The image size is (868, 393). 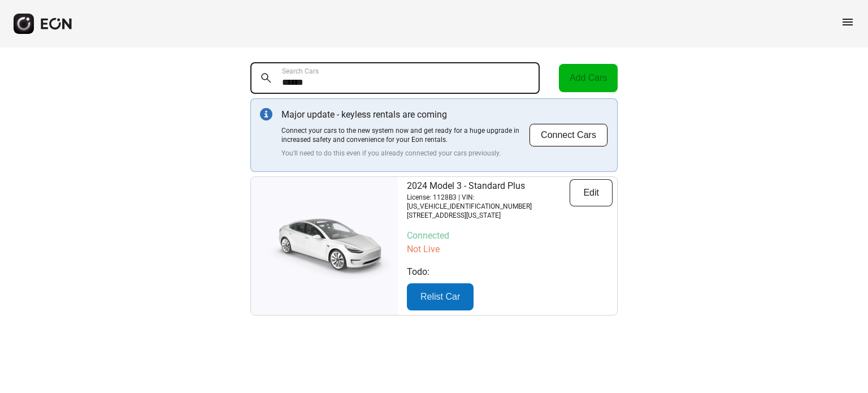 I want to click on p: Connected, so click(x=510, y=236).